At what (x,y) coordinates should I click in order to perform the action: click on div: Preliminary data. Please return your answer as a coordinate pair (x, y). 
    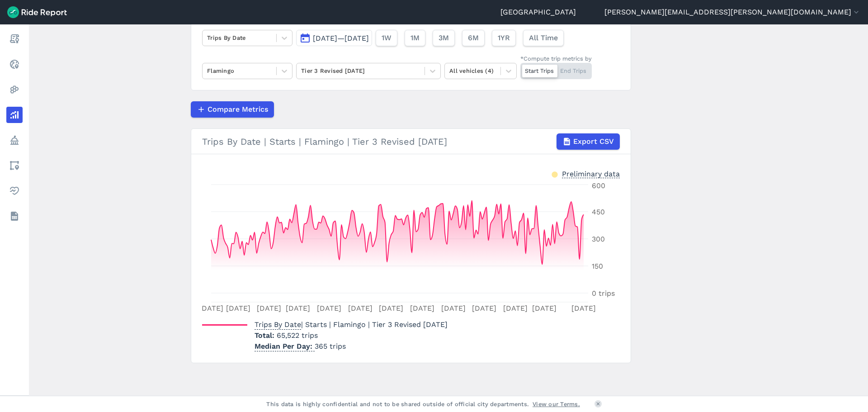
    Looking at the image, I should click on (590, 173).